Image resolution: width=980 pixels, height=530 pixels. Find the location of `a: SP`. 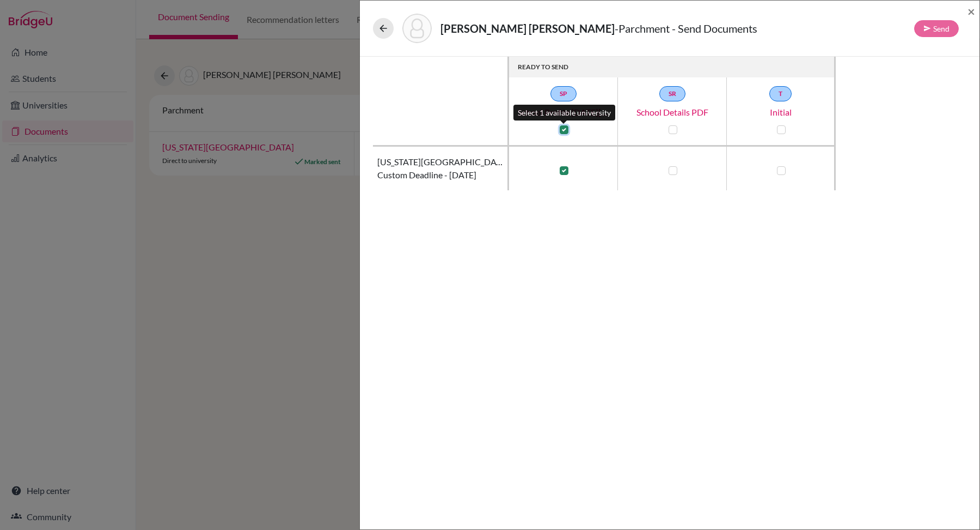

a: SP is located at coordinates (564, 93).